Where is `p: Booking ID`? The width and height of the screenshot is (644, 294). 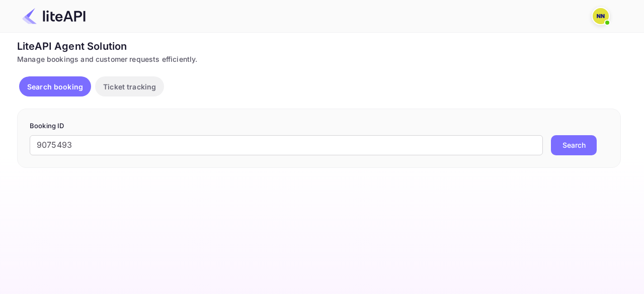
p: Booking ID is located at coordinates (319, 126).